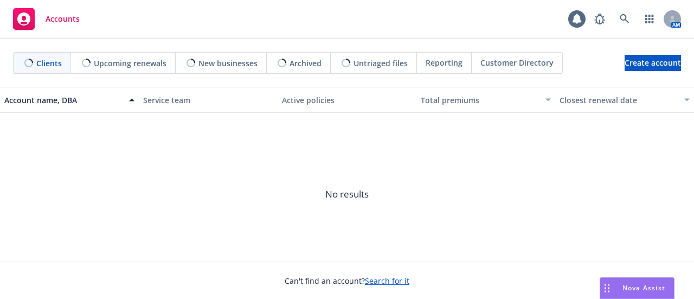 The height and width of the screenshot is (299, 694). Describe the element at coordinates (208, 100) in the screenshot. I see `button: Service team` at that location.